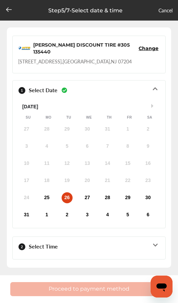  I want to click on div: Sa, so click(150, 118).